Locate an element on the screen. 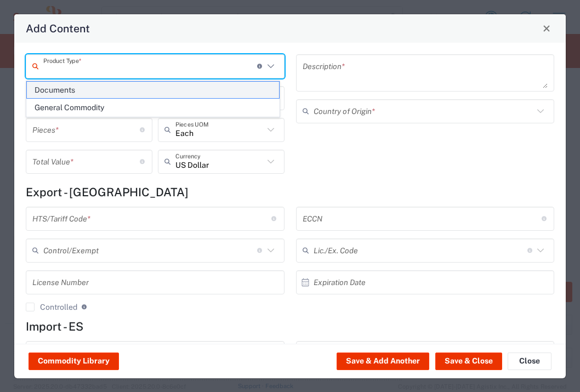 This screenshot has height=392, width=580. h4: Import - ES is located at coordinates (290, 327).